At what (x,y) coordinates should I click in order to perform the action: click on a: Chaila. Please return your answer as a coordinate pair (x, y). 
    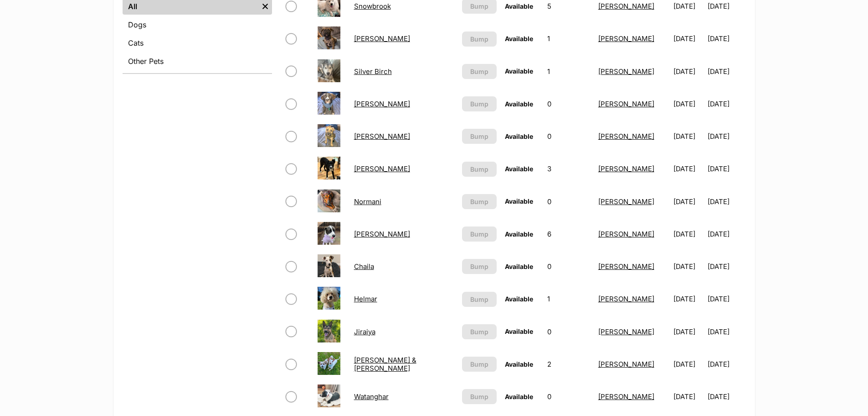
    Looking at the image, I should click on (365, 266).